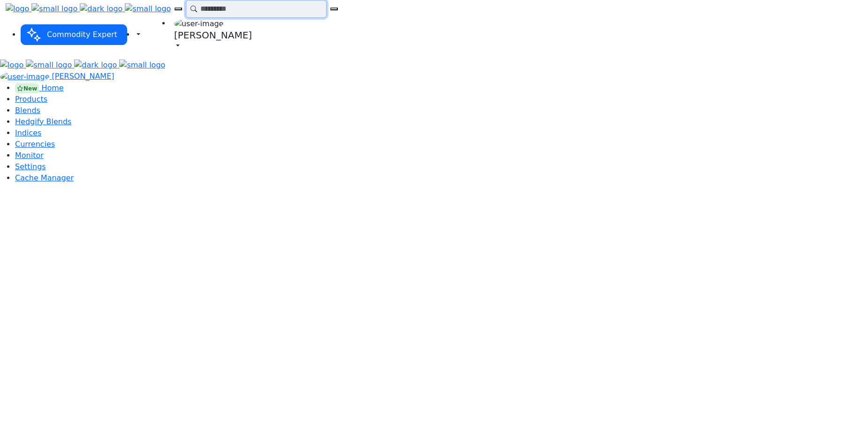  What do you see at coordinates (28, 133) in the screenshot?
I see `a: Indices` at bounding box center [28, 133].